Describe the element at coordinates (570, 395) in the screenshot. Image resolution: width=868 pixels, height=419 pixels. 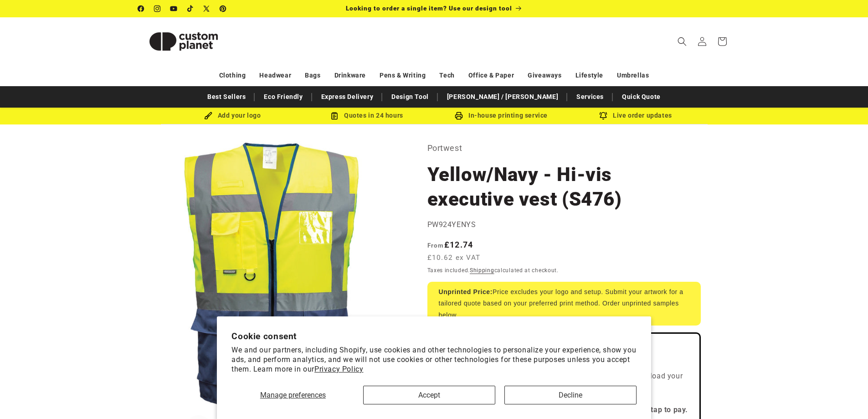
I see `button: Decline` at that location.